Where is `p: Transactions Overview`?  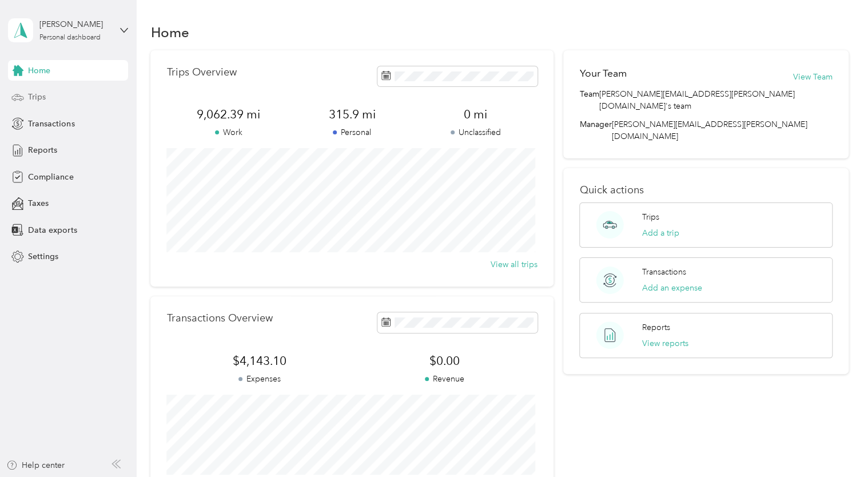 p: Transactions Overview is located at coordinates (219, 318).